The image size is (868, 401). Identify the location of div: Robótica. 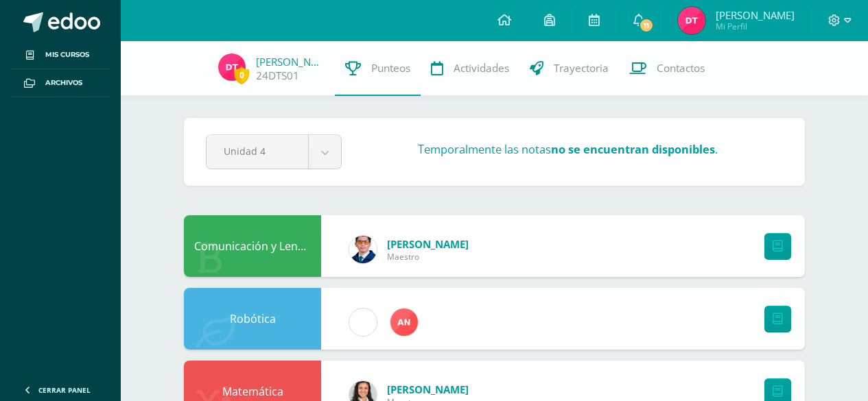
(253, 319).